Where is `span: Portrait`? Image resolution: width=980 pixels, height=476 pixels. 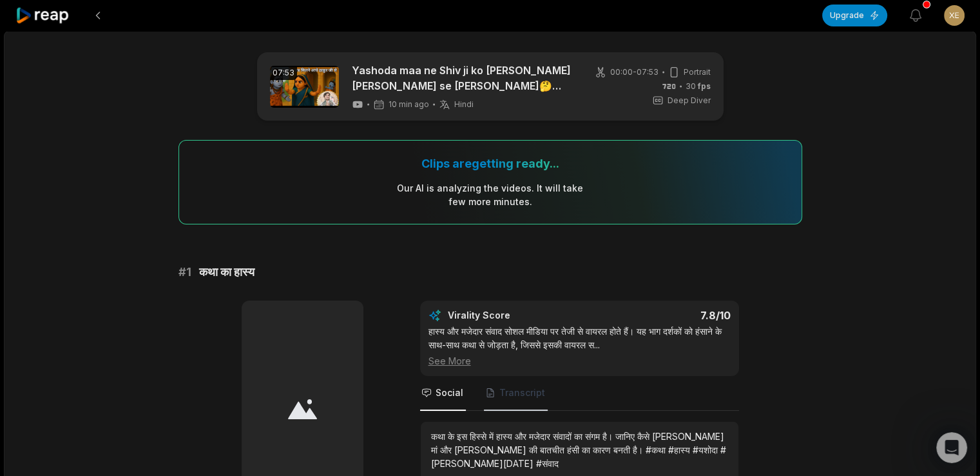
span: Portrait is located at coordinates (698, 72).